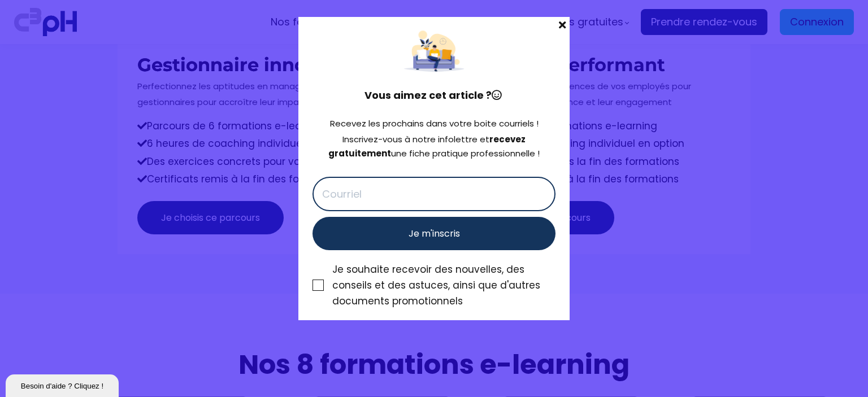 Image resolution: width=868 pixels, height=397 pixels. What do you see at coordinates (507, 139) in the screenshot?
I see `strong: recevez` at bounding box center [507, 139].